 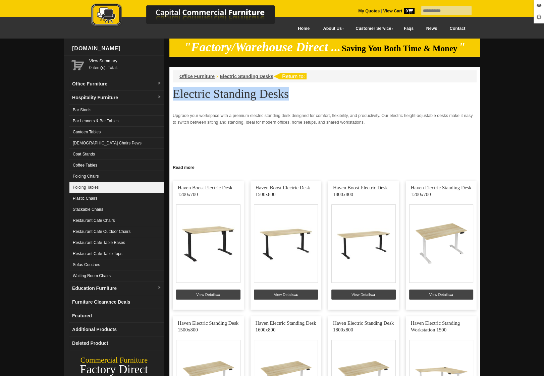 What do you see at coordinates (117, 210) in the screenshot?
I see `a: Stackable Chairs` at bounding box center [117, 210].